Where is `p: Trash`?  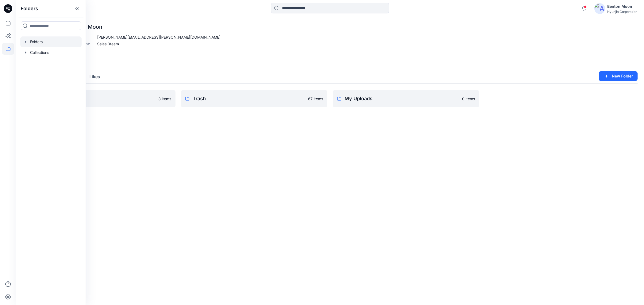 p: Trash is located at coordinates (249, 99).